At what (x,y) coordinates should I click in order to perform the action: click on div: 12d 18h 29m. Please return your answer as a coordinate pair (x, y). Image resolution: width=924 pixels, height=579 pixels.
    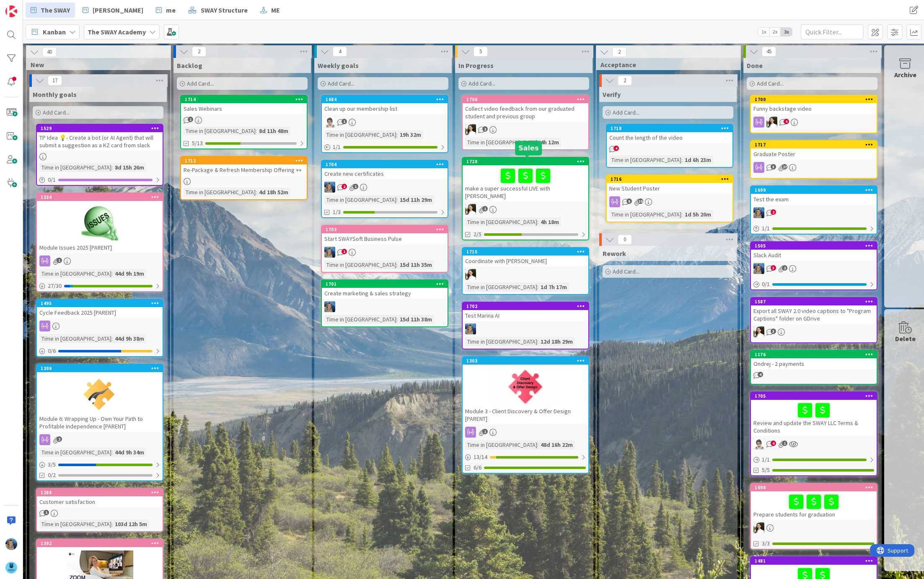
    Looking at the image, I should click on (557, 341).